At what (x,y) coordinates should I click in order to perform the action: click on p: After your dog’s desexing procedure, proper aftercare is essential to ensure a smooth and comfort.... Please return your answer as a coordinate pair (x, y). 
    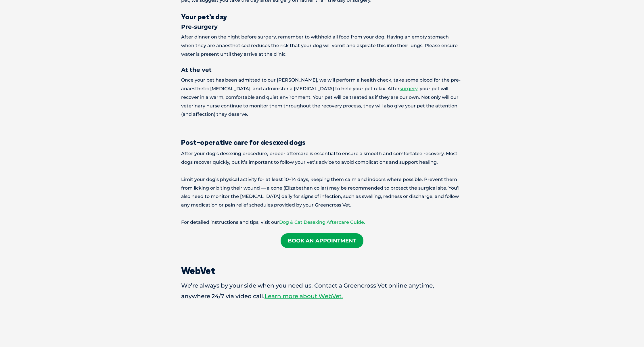
    Looking at the image, I should click on (322, 158).